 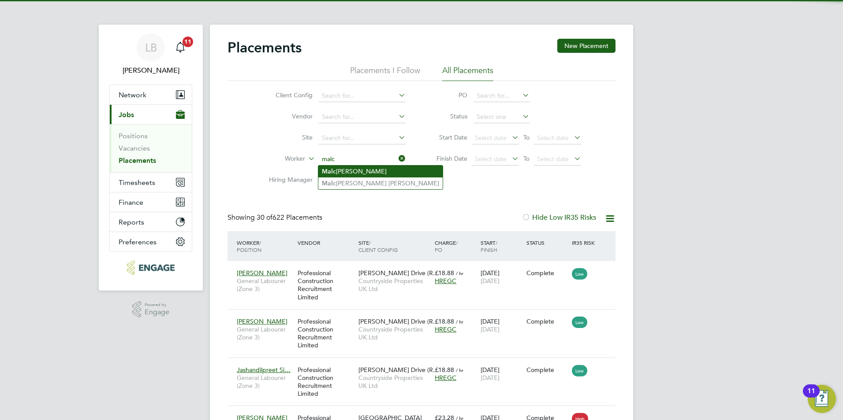 What do you see at coordinates (151, 242) in the screenshot?
I see `button: Preferences` at bounding box center [151, 242].